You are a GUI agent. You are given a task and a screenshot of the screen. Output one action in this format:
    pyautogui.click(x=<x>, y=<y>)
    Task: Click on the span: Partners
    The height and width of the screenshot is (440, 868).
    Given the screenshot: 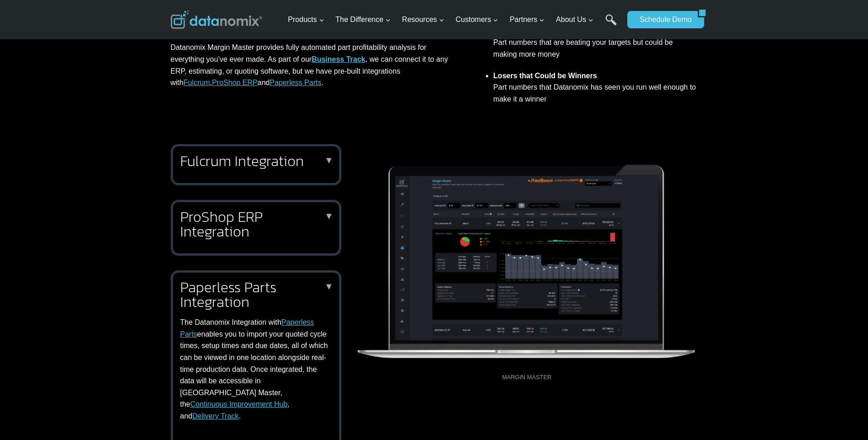 What is the action you would take?
    pyautogui.click(x=527, y=19)
    